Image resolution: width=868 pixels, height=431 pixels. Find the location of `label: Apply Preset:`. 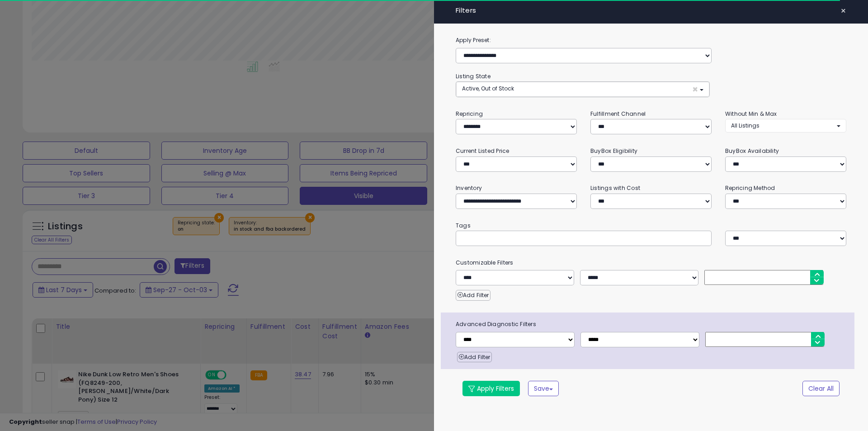

label: Apply Preset: is located at coordinates (651, 41).